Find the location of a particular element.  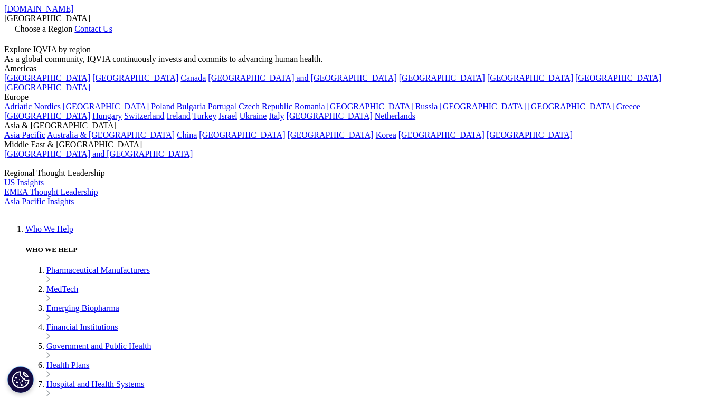

a: Contact Us is located at coordinates (93, 28).